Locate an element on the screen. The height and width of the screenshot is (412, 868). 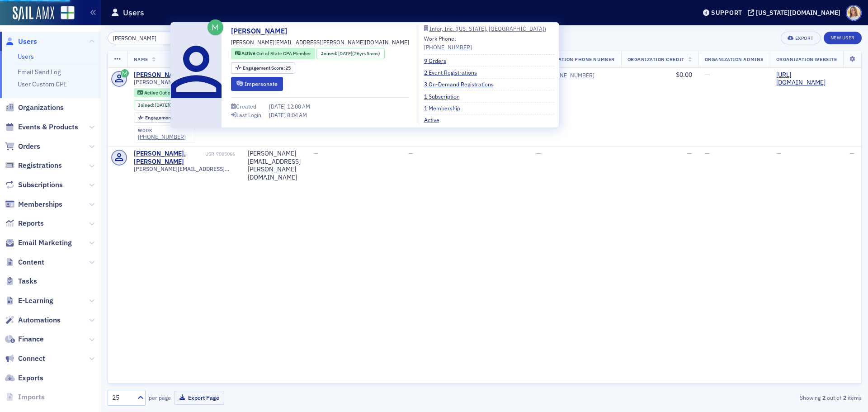
a: Connect is located at coordinates (25, 359).